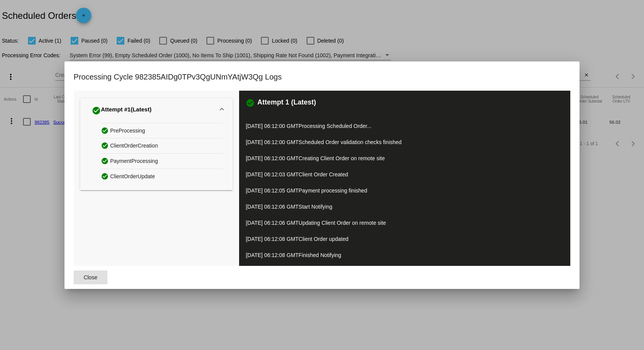 This screenshot has height=350, width=644. What do you see at coordinates (343, 223) in the screenshot?
I see `span: Updating Client Order on remote site` at bounding box center [343, 223].